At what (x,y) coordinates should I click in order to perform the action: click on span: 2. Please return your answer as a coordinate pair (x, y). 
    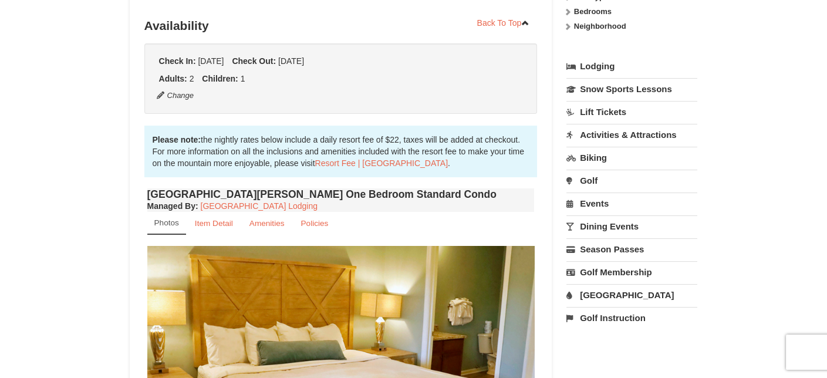
    Looking at the image, I should click on (192, 79).